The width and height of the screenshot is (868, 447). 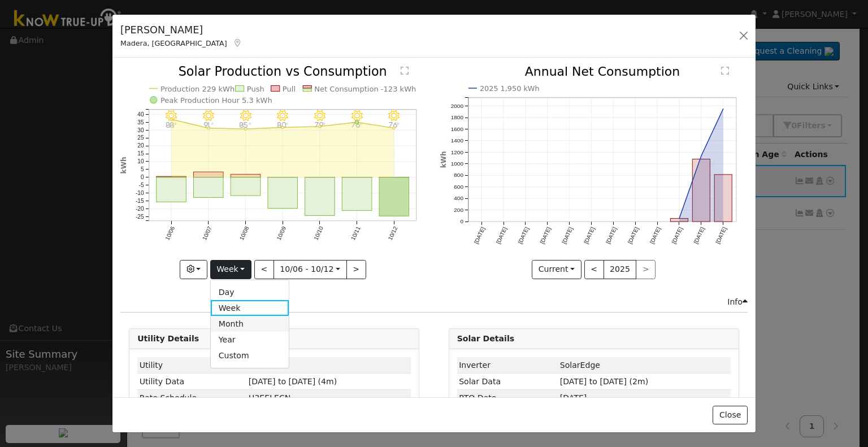 I want to click on text: 10/07, so click(x=207, y=233).